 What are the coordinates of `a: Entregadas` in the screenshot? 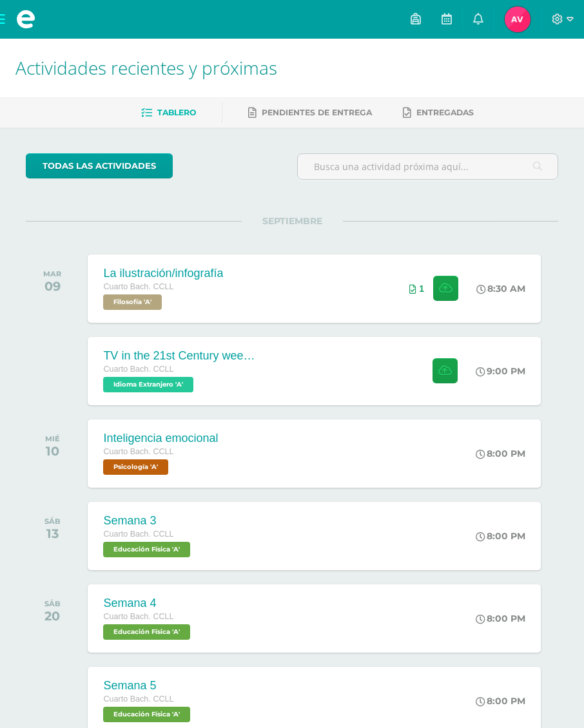 It's located at (438, 113).